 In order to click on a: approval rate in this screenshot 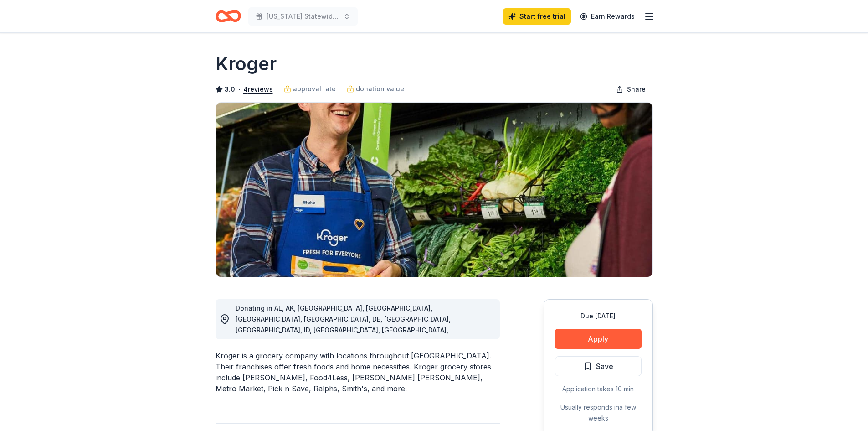, I will do `click(310, 89)`.